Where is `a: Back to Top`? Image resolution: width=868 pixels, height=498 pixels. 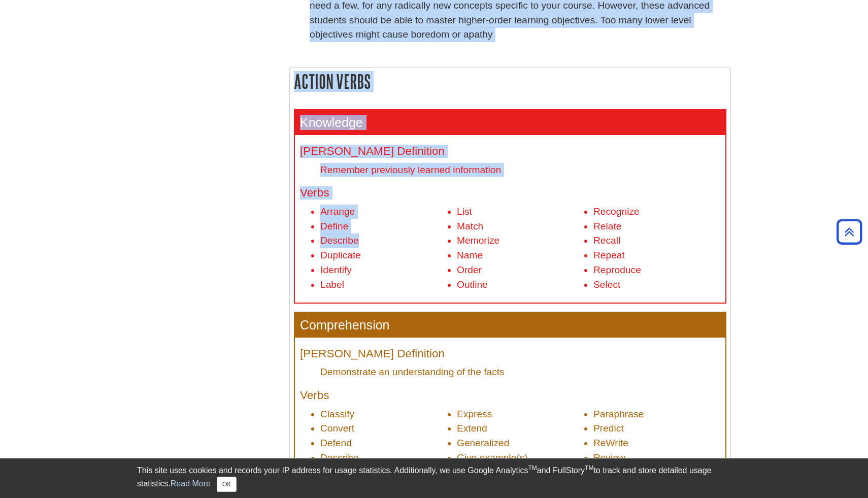 a: Back to Top is located at coordinates (849, 231).